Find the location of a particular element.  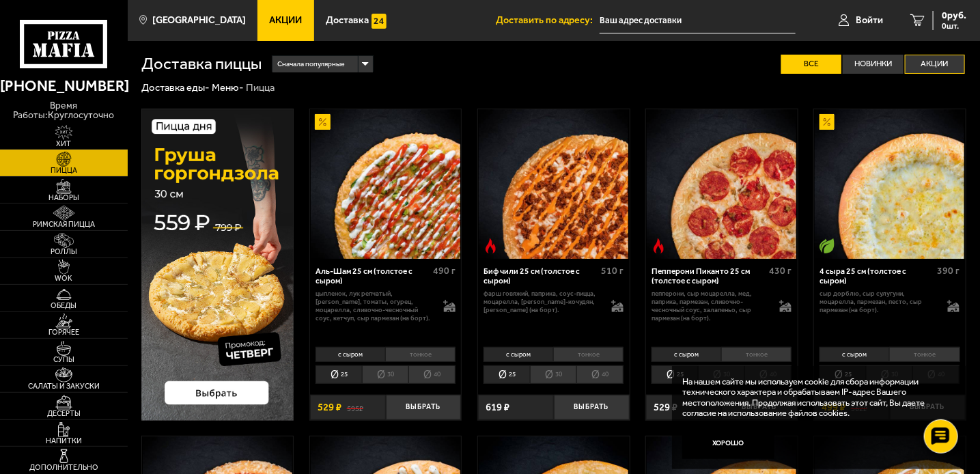

a: АкционныйАль-Шам 25 см (толстое с сыром) is located at coordinates (386, 184).